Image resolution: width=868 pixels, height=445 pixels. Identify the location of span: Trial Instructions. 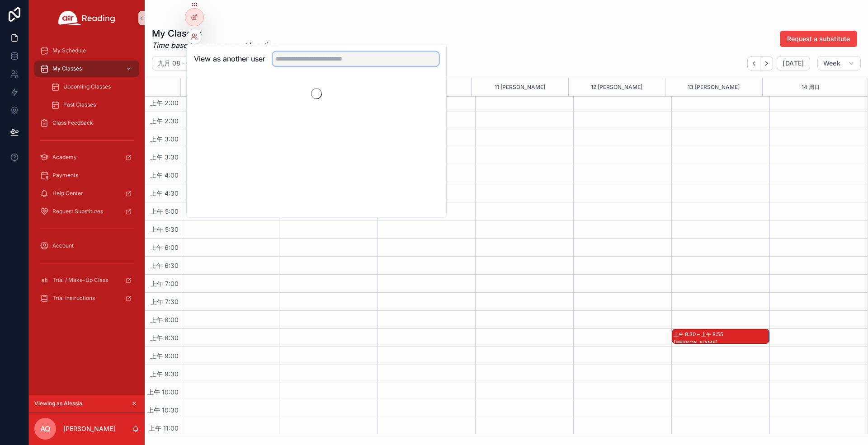
(74, 299).